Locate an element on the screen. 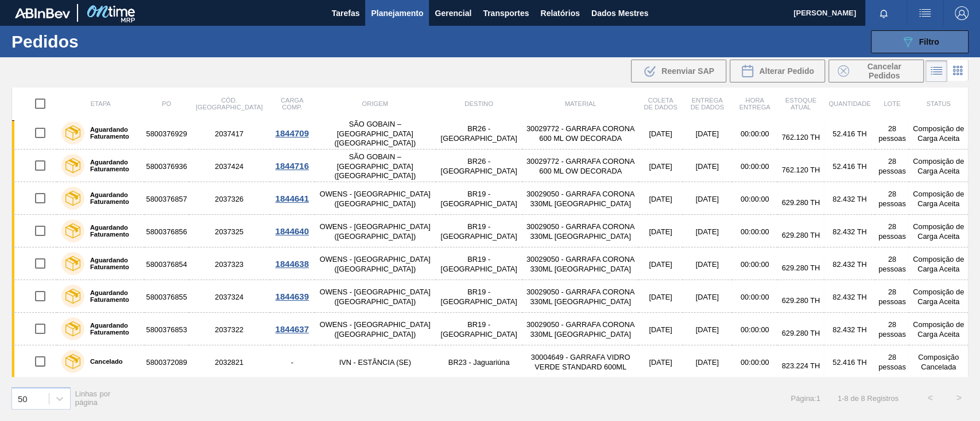 Image resolution: width=980 pixels, height=421 pixels. font: 1 is located at coordinates (817, 398).